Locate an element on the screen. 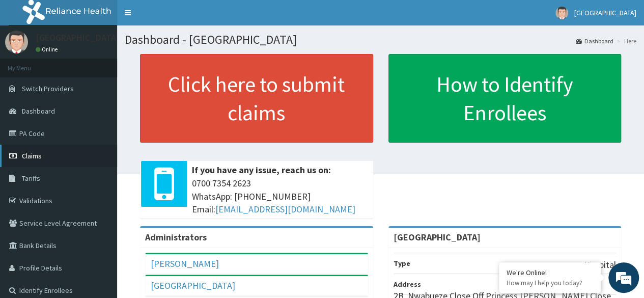 Image resolution: width=644 pixels, height=298 pixels. a: How to Identify Enrollees is located at coordinates (505, 98).